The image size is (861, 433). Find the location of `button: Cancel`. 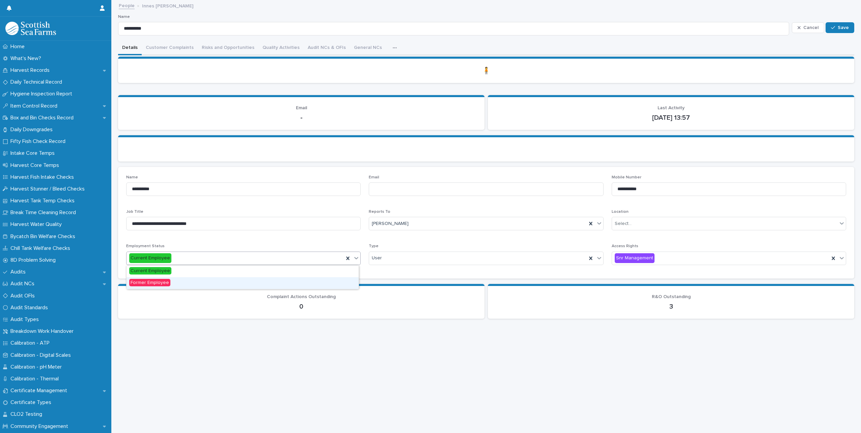

button: Cancel is located at coordinates (808, 28).